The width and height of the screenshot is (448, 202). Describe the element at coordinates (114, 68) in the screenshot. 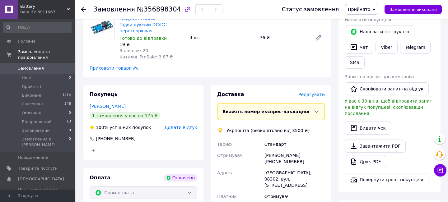

I see `span: Приховати товари` at that location.